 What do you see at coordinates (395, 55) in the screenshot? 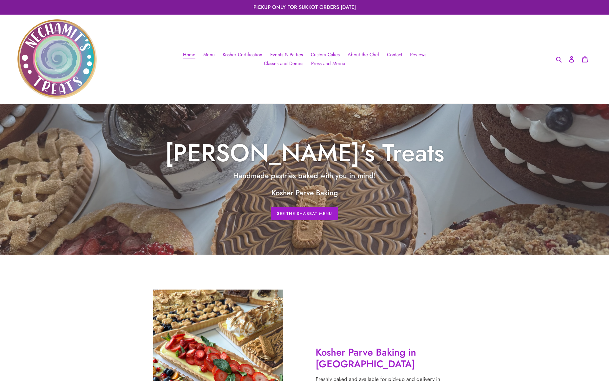
I see `a: Contact` at bounding box center [395, 55].